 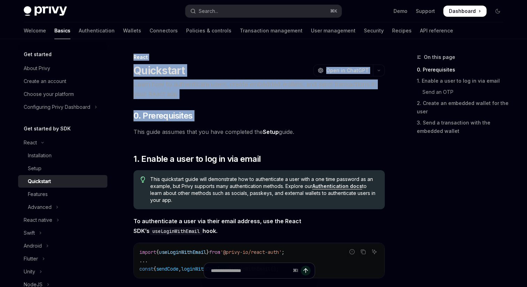 What do you see at coordinates (215, 252) in the screenshot?
I see `span: from` at bounding box center [215, 252].